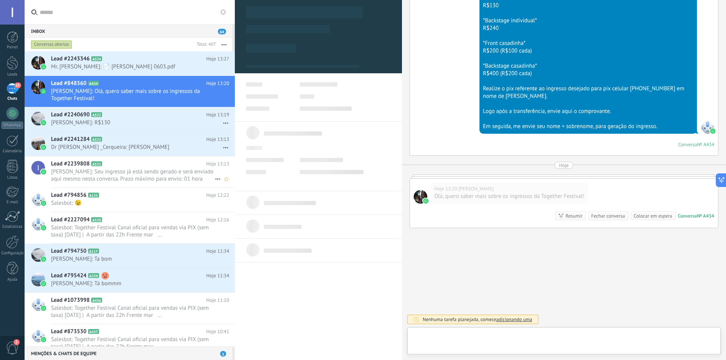 The width and height of the screenshot is (726, 360). I want to click on div: R$400 (R$200 cada), so click(588, 74).